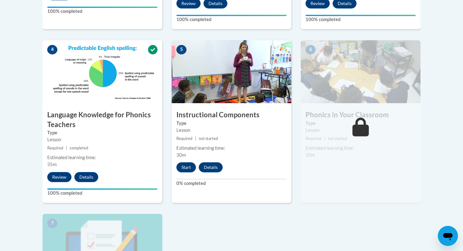 The width and height of the screenshot is (463, 251). I want to click on button: Start, so click(186, 167).